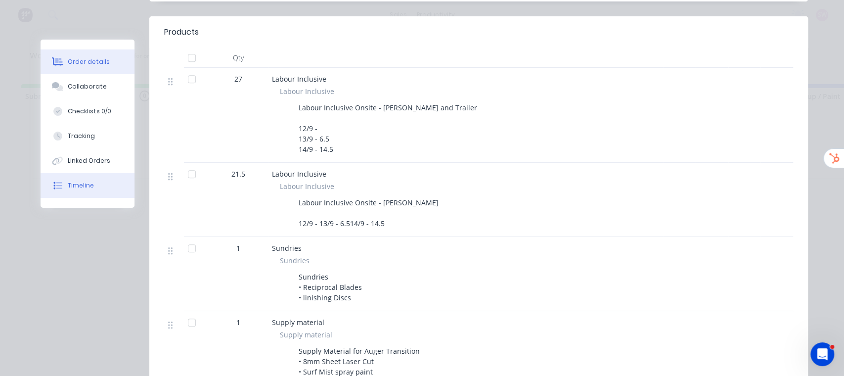 The width and height of the screenshot is (844, 376). What do you see at coordinates (88, 161) in the screenshot?
I see `button: Linked Orders` at bounding box center [88, 161].